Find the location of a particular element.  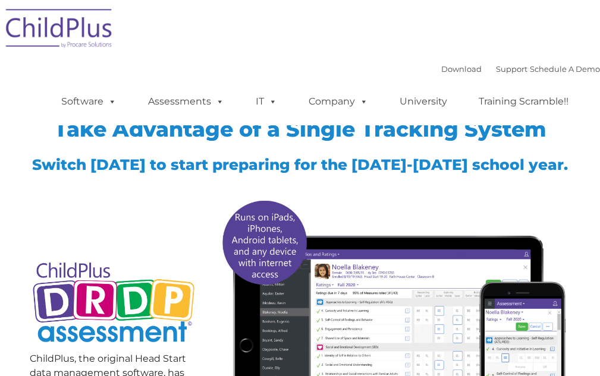

a: Support is located at coordinates (511, 69).